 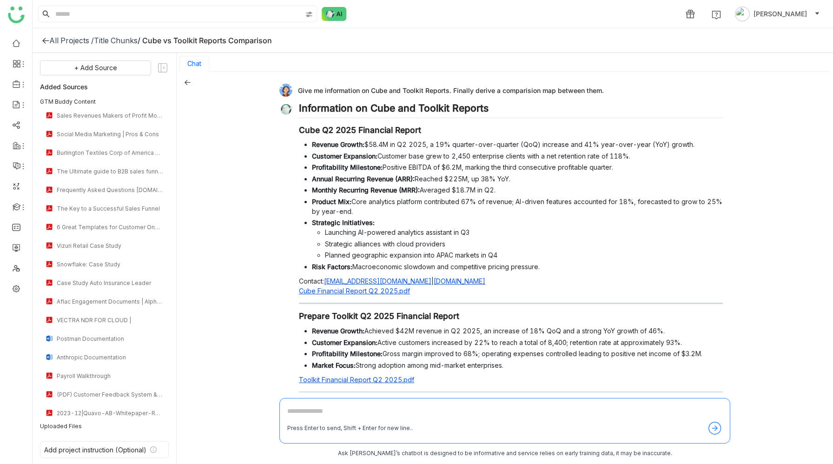 What do you see at coordinates (517, 144) in the screenshot?
I see `li: $58.4M in Q2 2025, a 19% quarter-over-quarter (QoQ) increase and 41% year-over-year (YoY) growth.` at bounding box center [517, 144].